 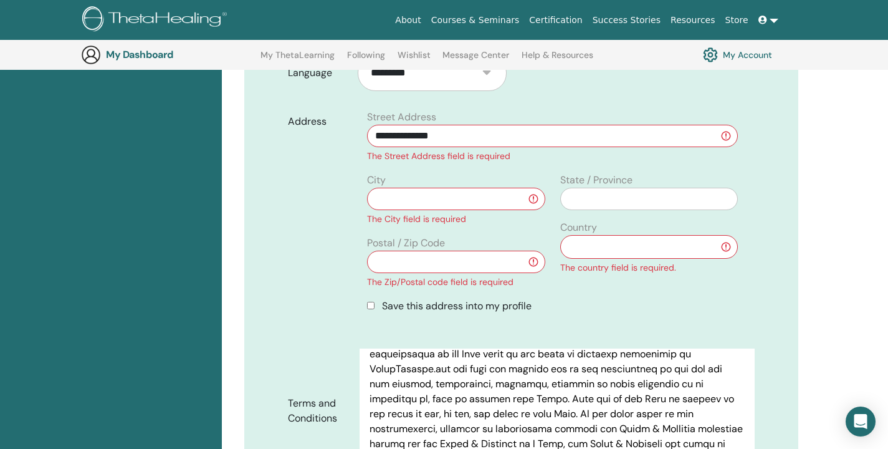 I want to click on div: The City field is required, so click(x=455, y=219).